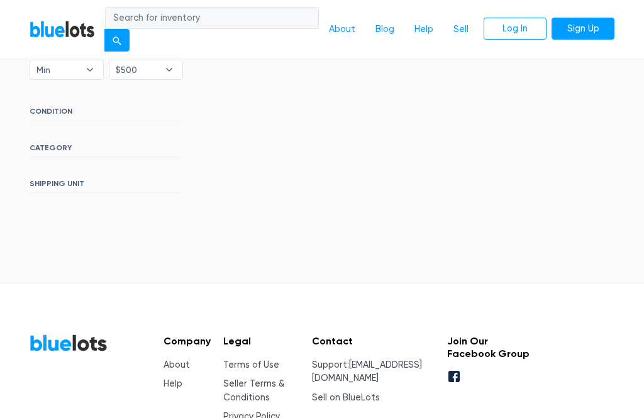 The width and height of the screenshot is (644, 418). What do you see at coordinates (373, 341) in the screenshot?
I see `h5: Contact` at bounding box center [373, 341].